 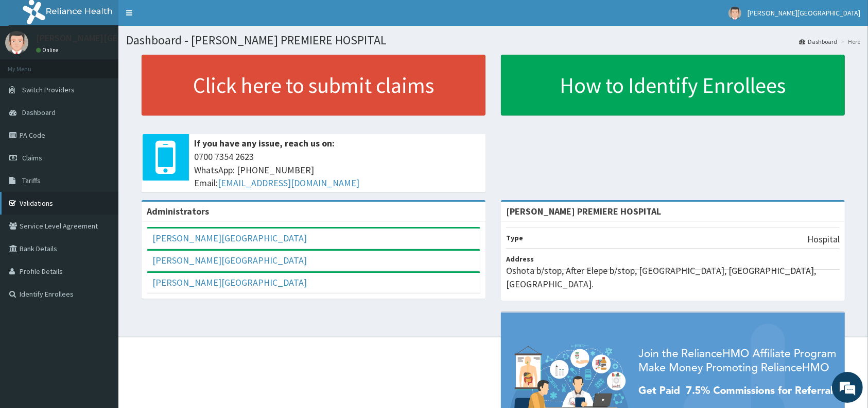 What do you see at coordinates (314, 85) in the screenshot?
I see `a: Click here to submit claims` at bounding box center [314, 85].